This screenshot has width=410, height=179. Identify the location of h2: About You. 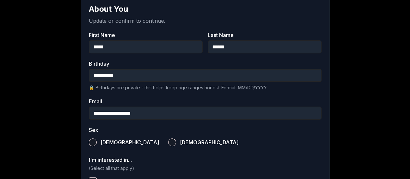
(205, 9).